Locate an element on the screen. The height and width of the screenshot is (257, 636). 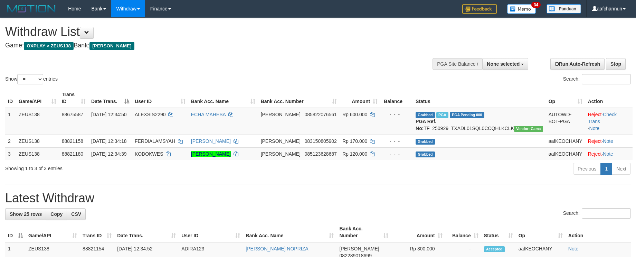
span: PGA Pending is located at coordinates (467, 115).